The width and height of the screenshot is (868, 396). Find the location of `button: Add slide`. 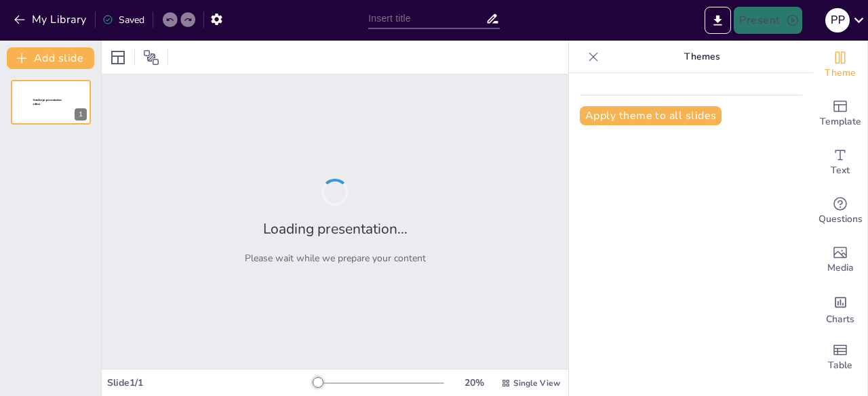

button: Add slide is located at coordinates (50, 58).